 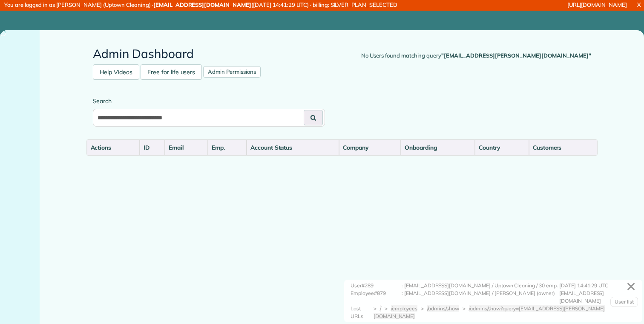 What do you see at coordinates (404, 308) in the screenshot?
I see `span: /employees` at bounding box center [404, 308].